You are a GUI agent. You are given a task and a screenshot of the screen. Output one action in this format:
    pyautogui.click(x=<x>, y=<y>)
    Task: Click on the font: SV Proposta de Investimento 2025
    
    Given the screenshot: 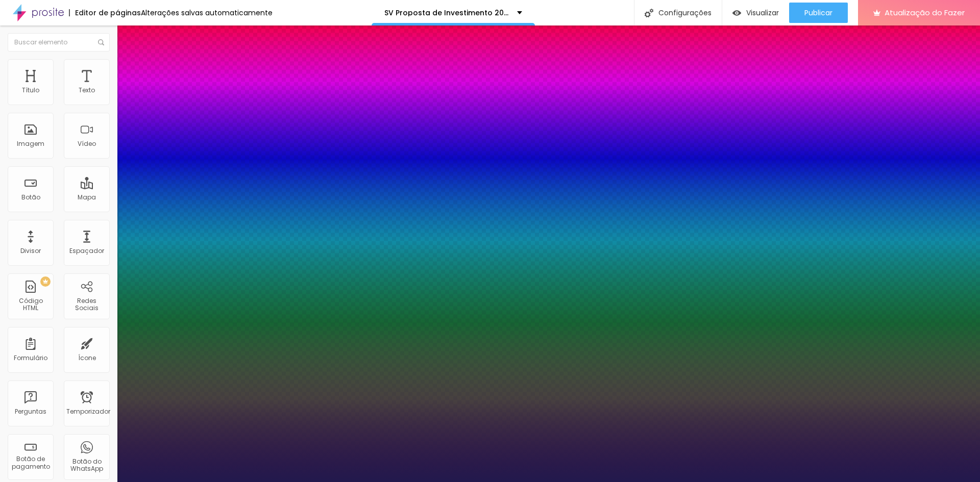 What is the action you would take?
    pyautogui.click(x=449, y=13)
    